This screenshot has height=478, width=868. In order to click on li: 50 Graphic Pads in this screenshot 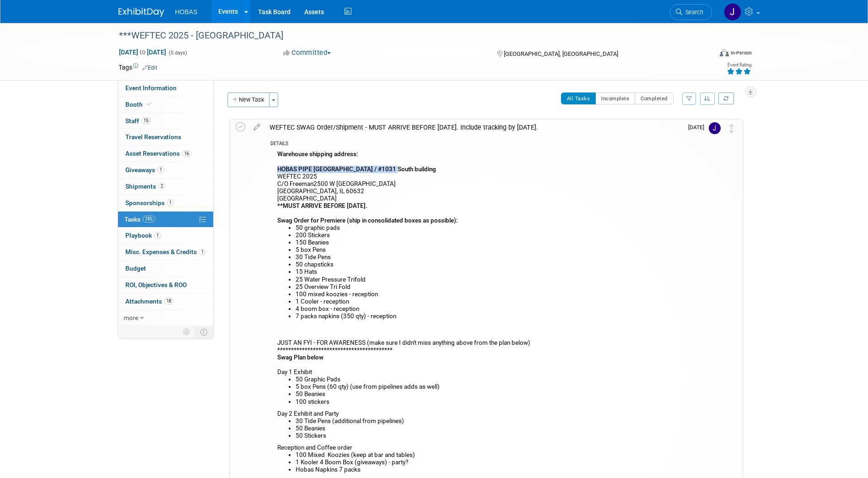, I will do `click(489, 379)`.